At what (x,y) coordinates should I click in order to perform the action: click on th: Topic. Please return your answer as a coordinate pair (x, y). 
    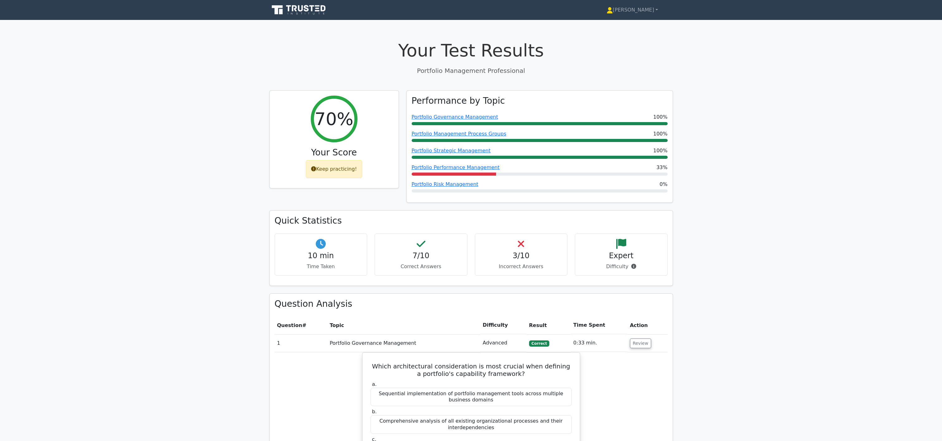
    Looking at the image, I should click on (404, 325).